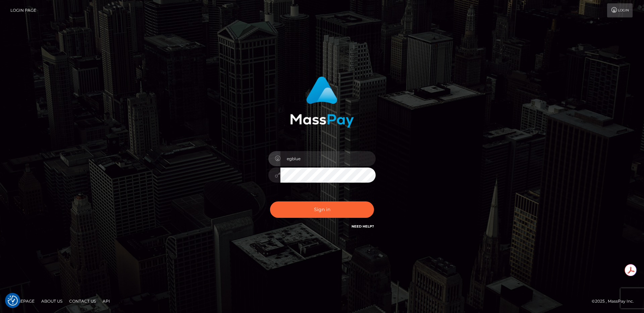  Describe the element at coordinates (13, 301) in the screenshot. I see `button: Consent Preferences` at that location.